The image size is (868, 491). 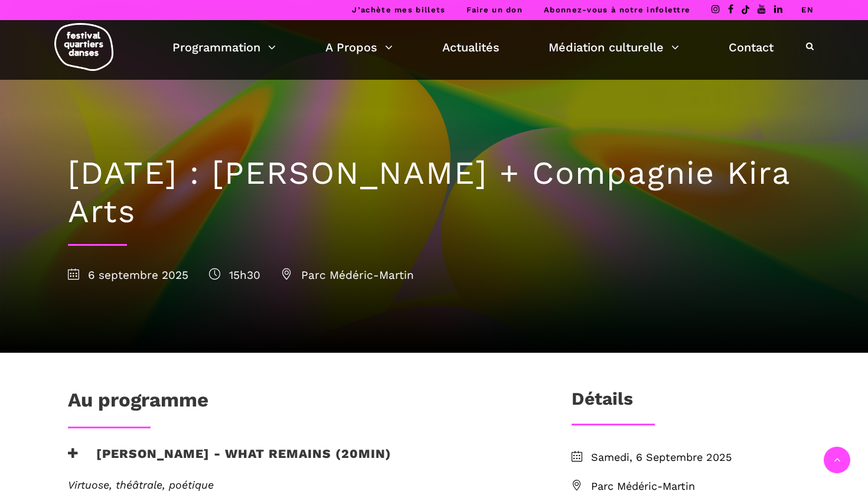 I want to click on a: J’achète mes billets, so click(x=399, y=10).